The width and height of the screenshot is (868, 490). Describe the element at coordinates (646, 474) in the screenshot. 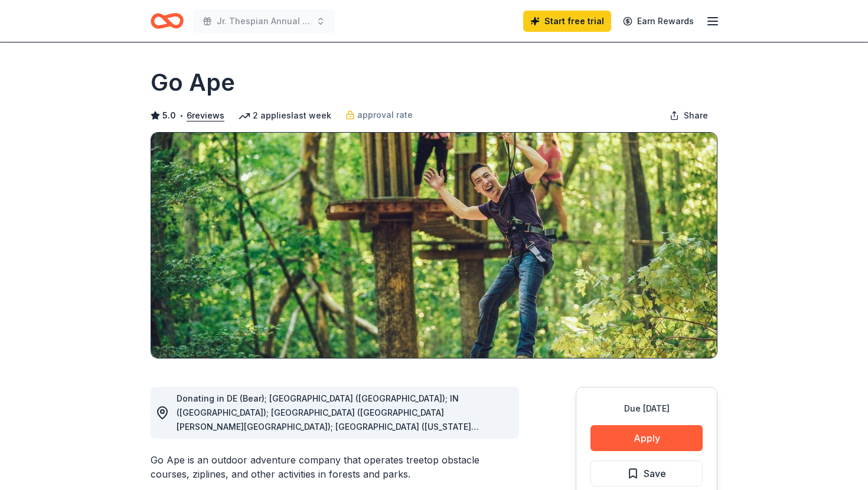

I see `button: Save` at that location.